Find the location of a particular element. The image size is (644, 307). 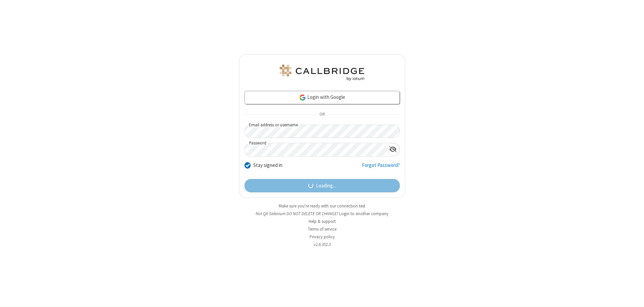

a: Login with Google is located at coordinates (322, 97).